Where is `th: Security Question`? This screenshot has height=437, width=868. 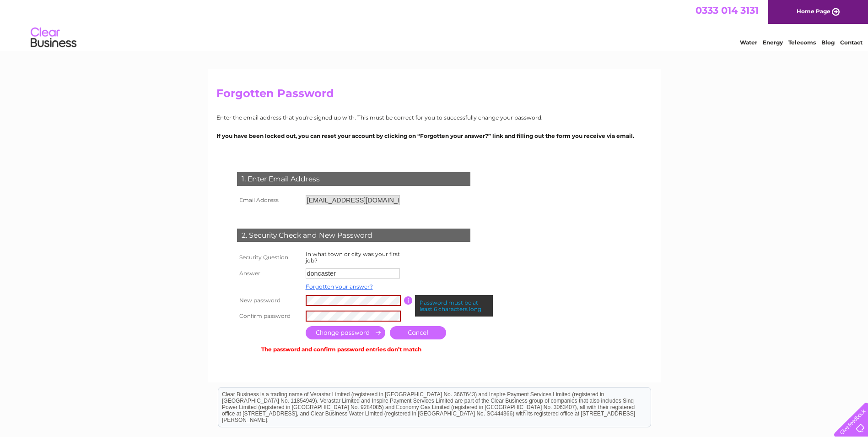 th: Security Question is located at coordinates (269, 258).